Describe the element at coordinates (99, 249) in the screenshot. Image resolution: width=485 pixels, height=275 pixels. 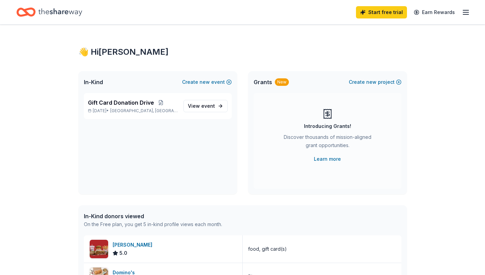
I see `img: Image for Portillo's` at that location.